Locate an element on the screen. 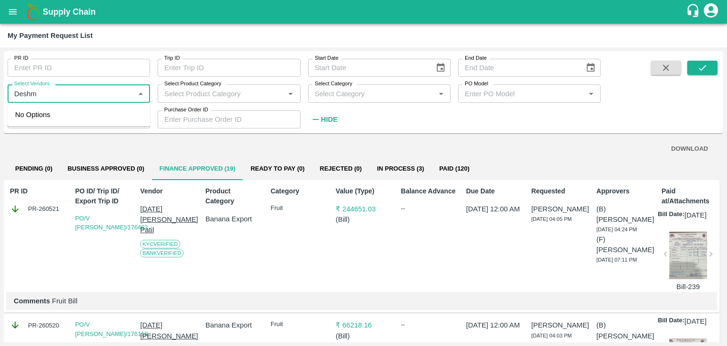  label: Start Date is located at coordinates (327, 58).